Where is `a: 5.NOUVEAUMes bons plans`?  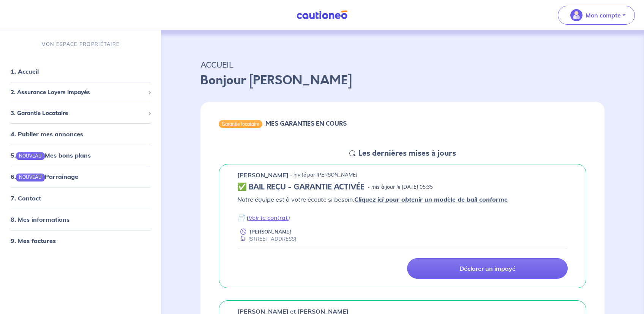 a: 5.NOUVEAUMes bons plans is located at coordinates (50, 156).